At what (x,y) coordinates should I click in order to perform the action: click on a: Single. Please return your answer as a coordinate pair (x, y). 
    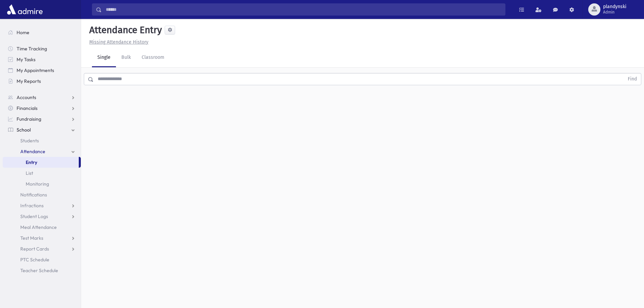
    Looking at the image, I should click on (104, 58).